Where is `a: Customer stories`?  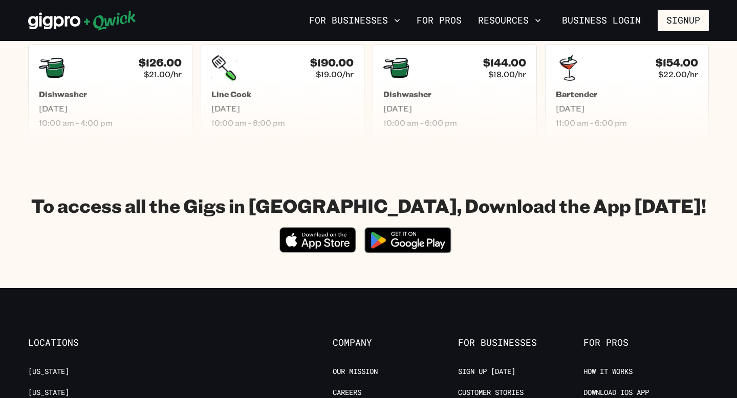 a: Customer stories is located at coordinates (491, 393).